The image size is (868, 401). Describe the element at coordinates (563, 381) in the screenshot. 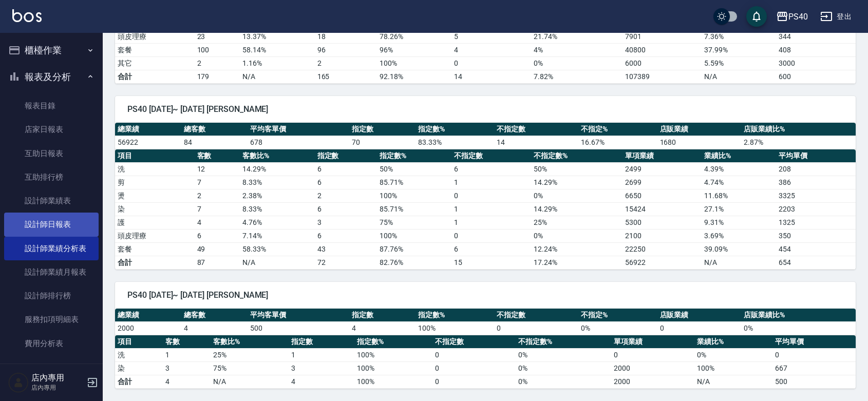

I see `td: 0%` at that location.